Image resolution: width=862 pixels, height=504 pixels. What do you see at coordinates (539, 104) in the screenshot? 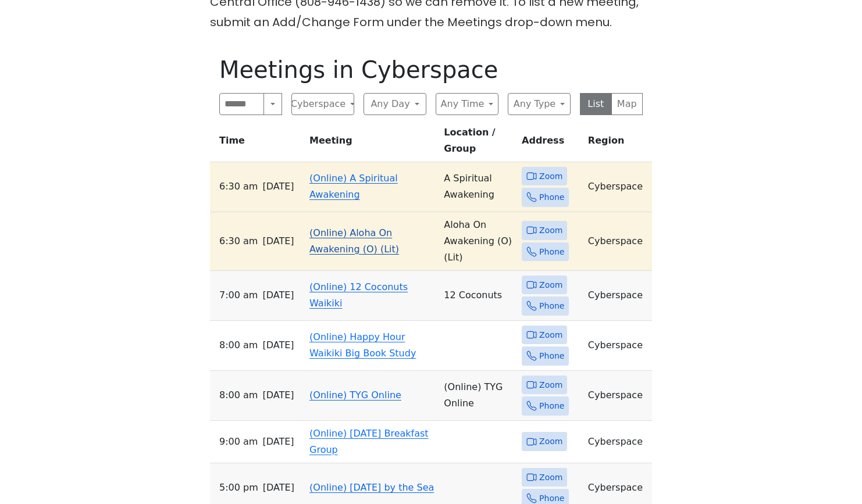
I see `button: Any Type` at bounding box center [539, 104].